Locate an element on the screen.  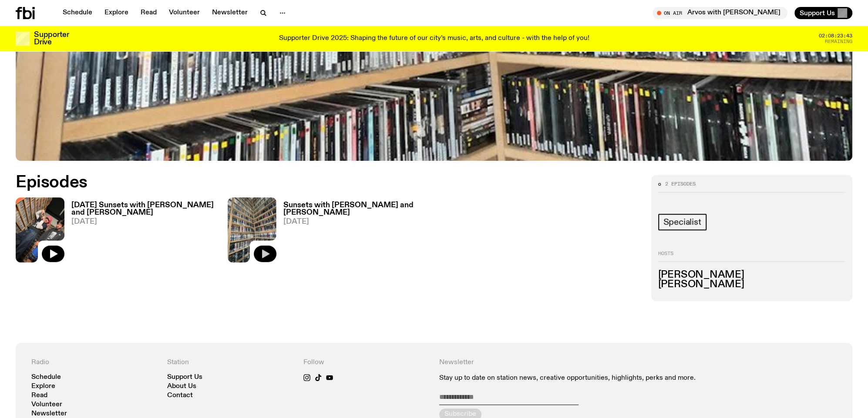
span: Support Us is located at coordinates (816, 13).